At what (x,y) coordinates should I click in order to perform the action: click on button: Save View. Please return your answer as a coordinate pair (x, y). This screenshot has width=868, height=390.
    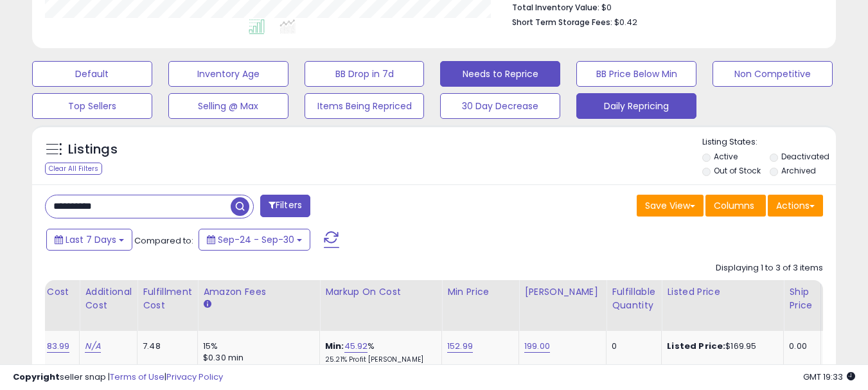
    Looking at the image, I should click on (670, 205).